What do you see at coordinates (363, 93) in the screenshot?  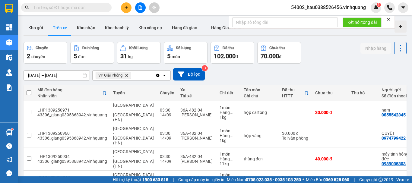 I see `div: Thu hộ` at bounding box center [363, 93].